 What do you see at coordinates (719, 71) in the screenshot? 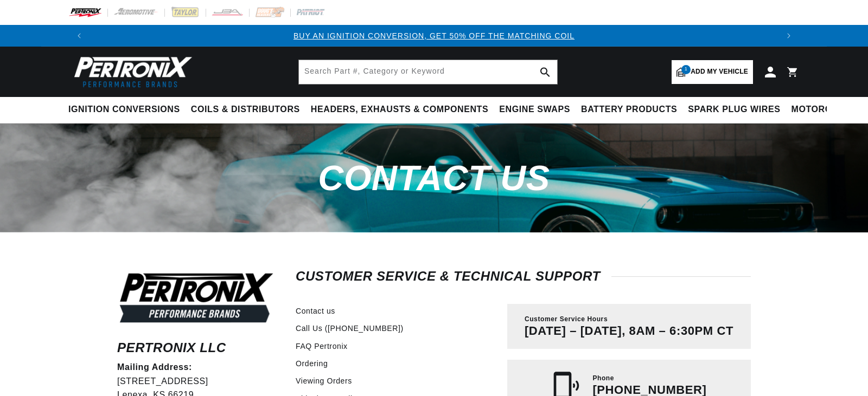
I see `span: Add my vehicle` at bounding box center [719, 71].